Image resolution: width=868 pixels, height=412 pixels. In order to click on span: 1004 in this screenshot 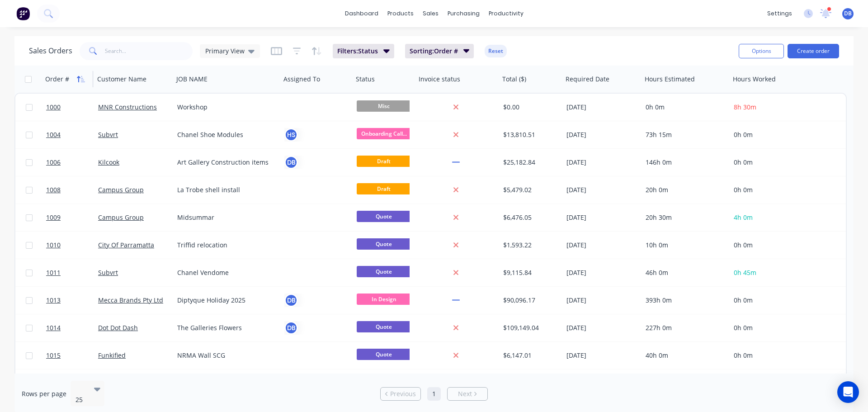, I will do `click(54, 135)`.